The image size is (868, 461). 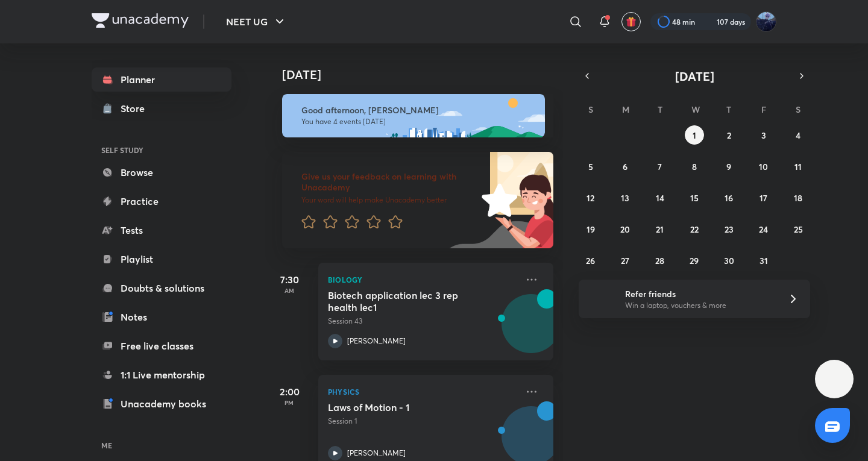 What do you see at coordinates (161, 150) in the screenshot?
I see `h6: SELF STUDY` at bounding box center [161, 150].